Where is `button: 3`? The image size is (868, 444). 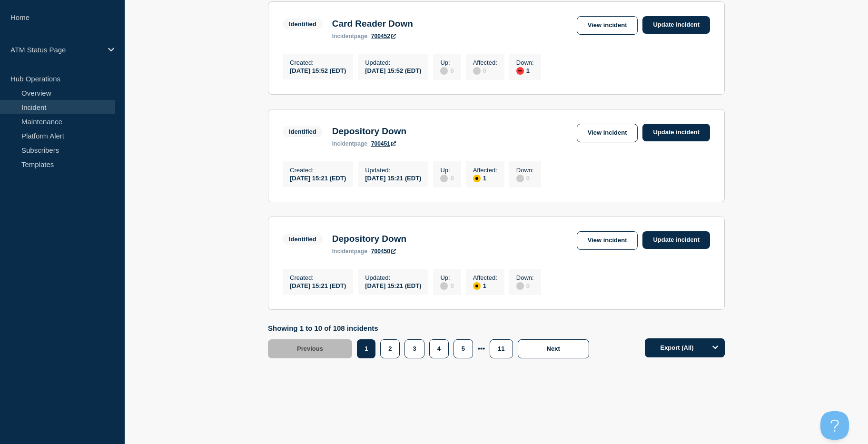 button: 3 is located at coordinates (414, 349).